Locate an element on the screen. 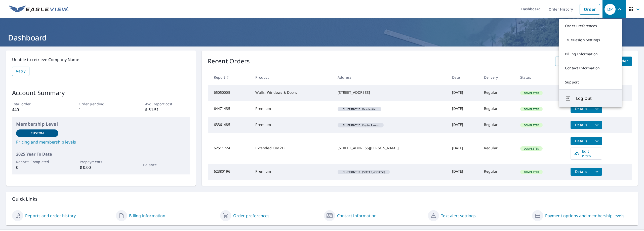 This screenshot has height=231, width=644. span: Poplar Farms is located at coordinates (361, 125).